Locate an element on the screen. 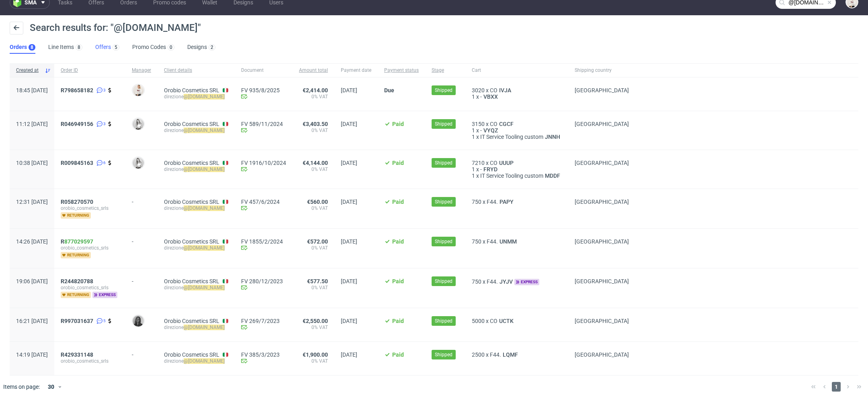 The width and height of the screenshot is (868, 400). a: CGCF is located at coordinates (506, 124).